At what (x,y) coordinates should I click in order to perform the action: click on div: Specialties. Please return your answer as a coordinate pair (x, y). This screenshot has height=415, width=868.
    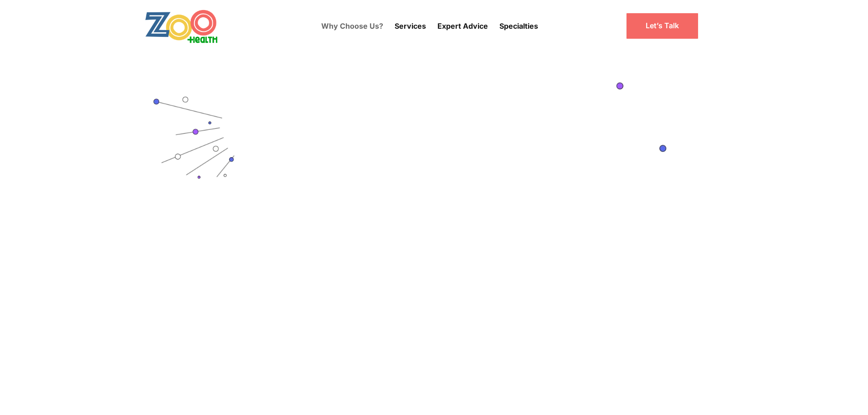
    Looking at the image, I should click on (519, 26).